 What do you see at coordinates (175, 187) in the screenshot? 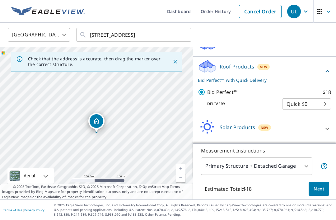
I see `a: Terms` at bounding box center [175, 187].